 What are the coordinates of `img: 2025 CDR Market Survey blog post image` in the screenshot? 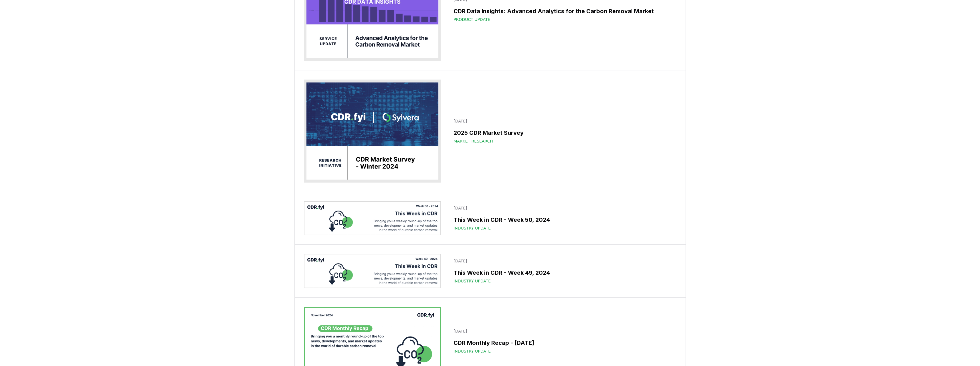 It's located at (372, 131).